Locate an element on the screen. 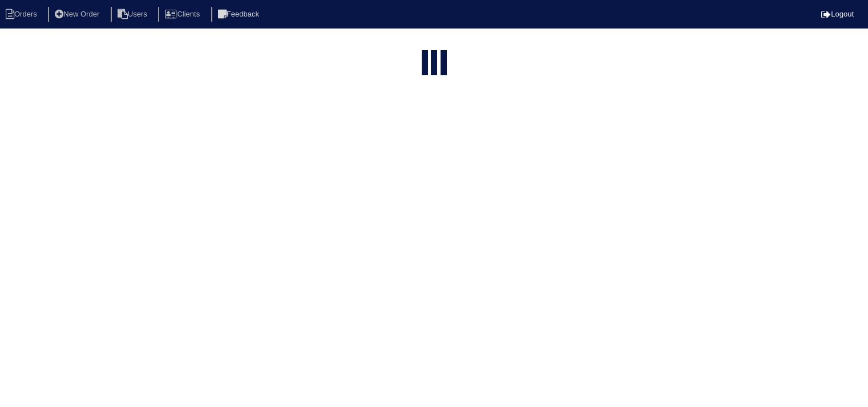 This screenshot has width=868, height=407. div: loading... is located at coordinates (434, 65).